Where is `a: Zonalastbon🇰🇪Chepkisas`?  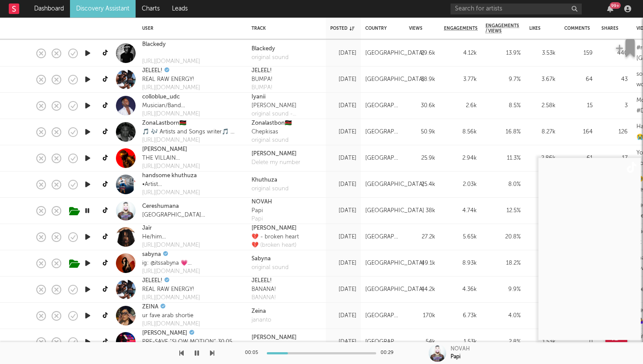 a: Zonalastbon🇰🇪Chepkisas is located at coordinates (272, 127).